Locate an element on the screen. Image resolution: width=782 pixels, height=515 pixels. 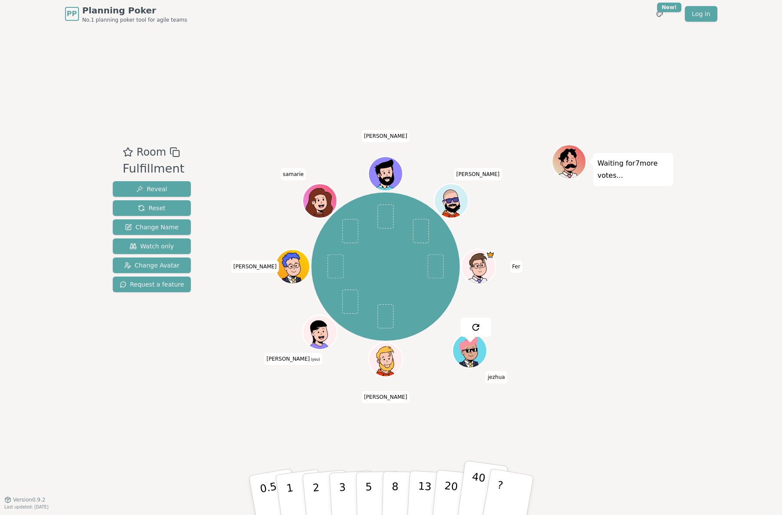
button: Request a feature is located at coordinates (152, 284).